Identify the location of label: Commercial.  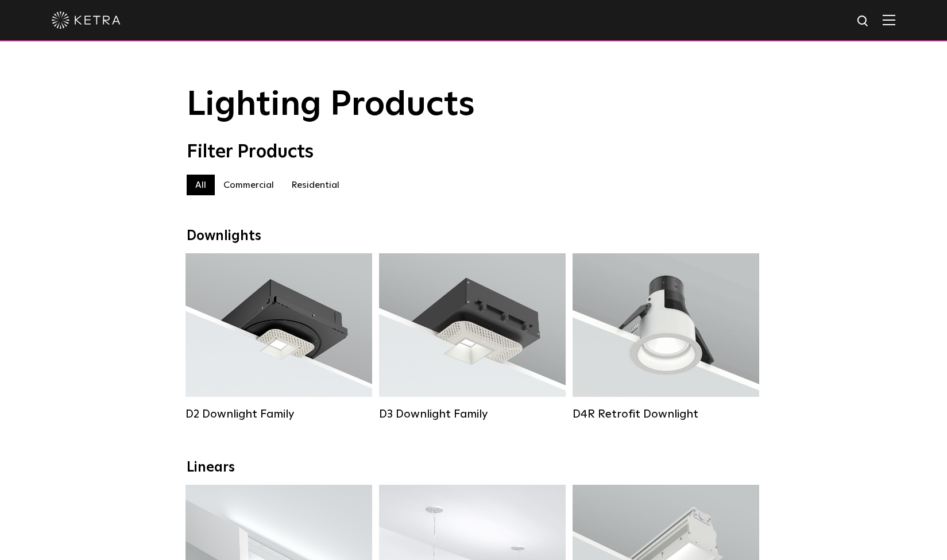
(249, 185).